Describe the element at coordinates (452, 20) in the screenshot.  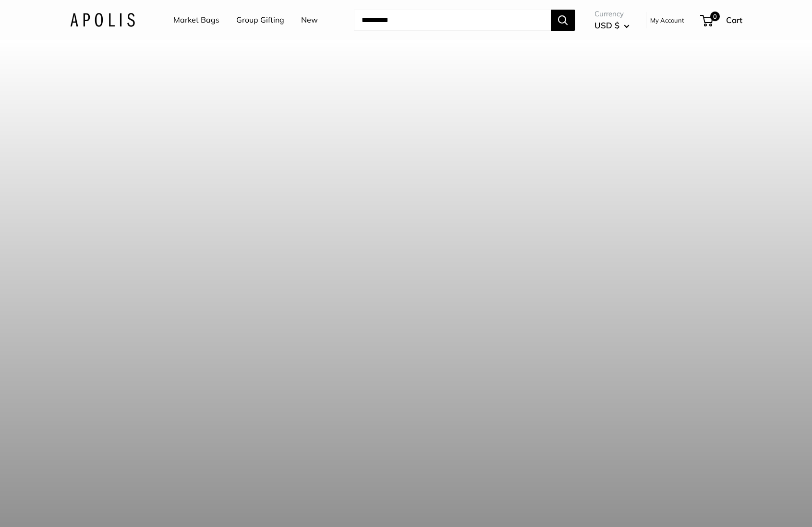
I see `input: Search...` at that location.